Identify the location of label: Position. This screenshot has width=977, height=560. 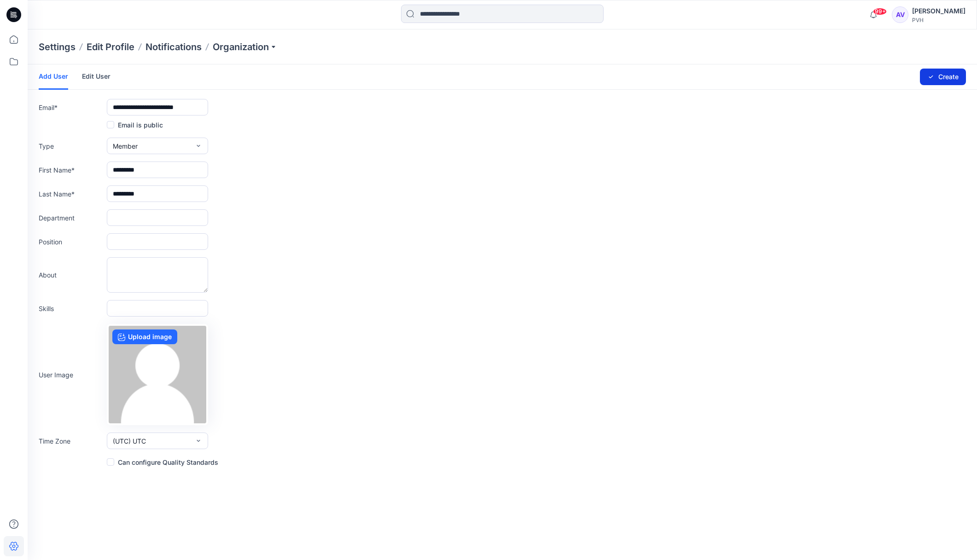
(70, 242).